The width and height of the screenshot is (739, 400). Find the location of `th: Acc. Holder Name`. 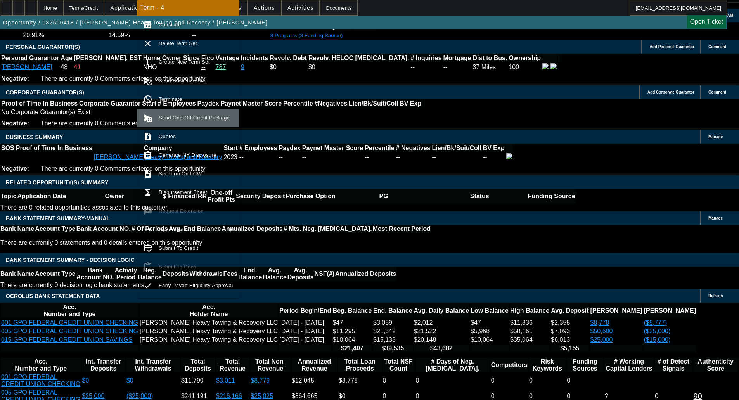

th: Acc. Holder Name is located at coordinates (209, 311).